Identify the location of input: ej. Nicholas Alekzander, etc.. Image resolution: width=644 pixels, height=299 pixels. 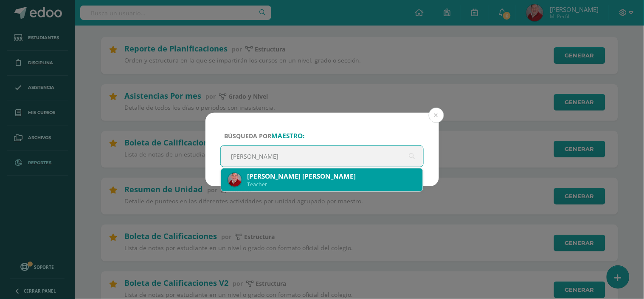
(322, 156).